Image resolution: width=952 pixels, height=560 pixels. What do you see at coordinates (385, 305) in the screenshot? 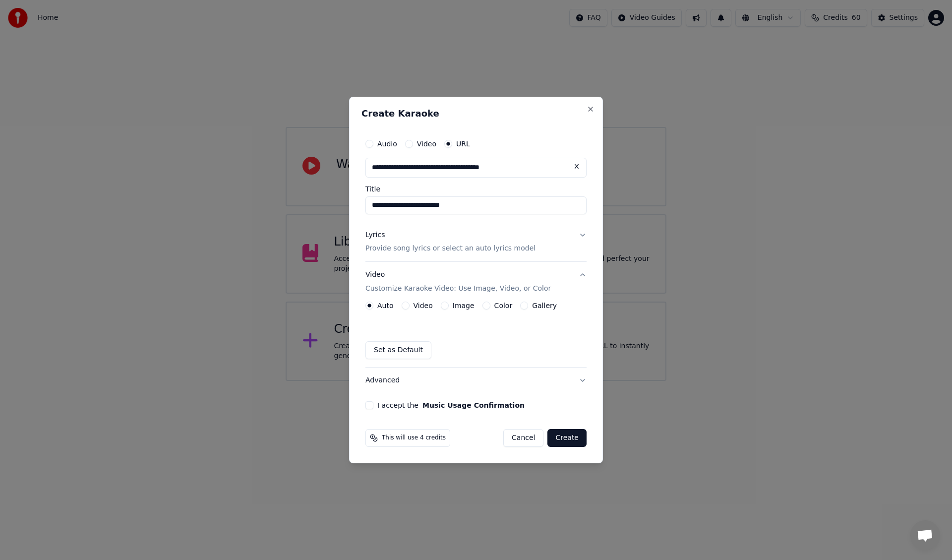
I see `label: Auto` at bounding box center [385, 305].